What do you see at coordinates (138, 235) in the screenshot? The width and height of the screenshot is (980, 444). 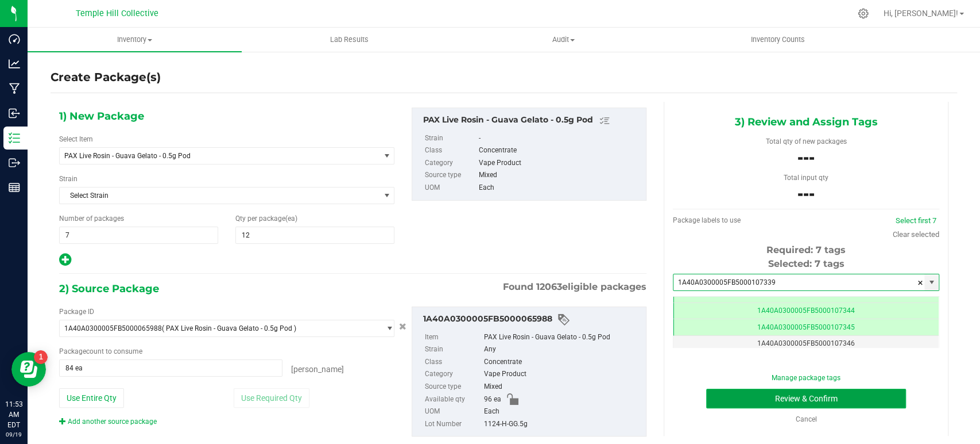 I see `input: 7` at bounding box center [138, 235].